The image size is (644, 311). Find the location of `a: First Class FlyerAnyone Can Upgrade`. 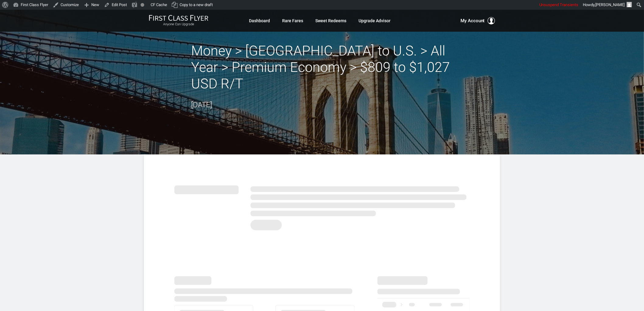

a: First Class FlyerAnyone Can Upgrade is located at coordinates (179, 21).